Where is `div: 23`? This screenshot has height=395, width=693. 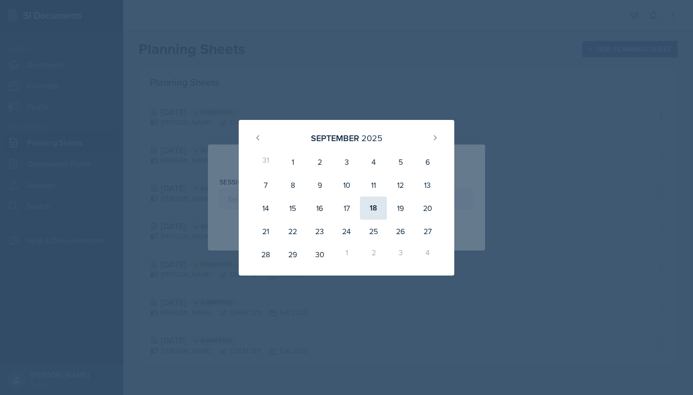 div: 23 is located at coordinates (320, 231).